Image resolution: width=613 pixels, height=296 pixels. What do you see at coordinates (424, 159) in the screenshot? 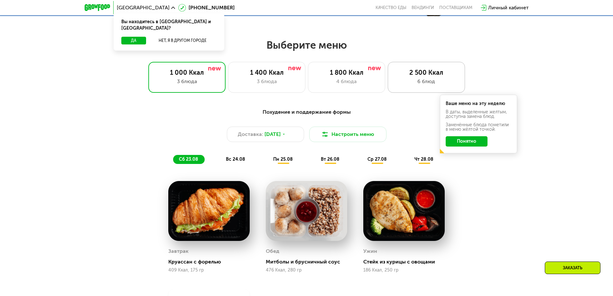
I see `span: чт 28.08` at bounding box center [424, 159].